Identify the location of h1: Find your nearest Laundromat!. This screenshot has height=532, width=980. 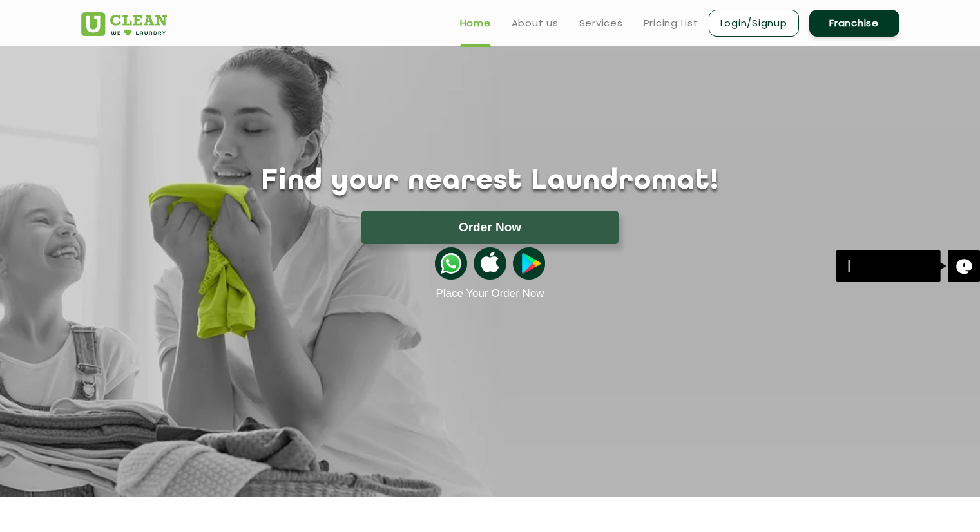
(490, 182).